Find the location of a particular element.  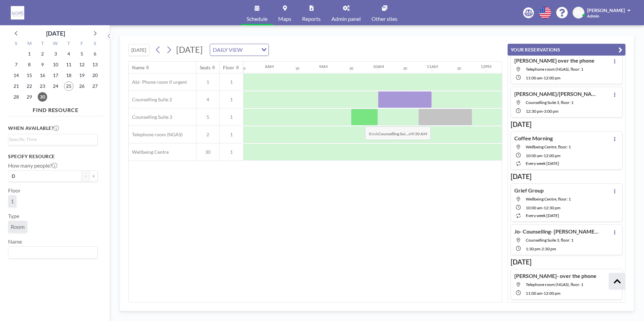

h4: Coffee Morning is located at coordinates (534, 138).